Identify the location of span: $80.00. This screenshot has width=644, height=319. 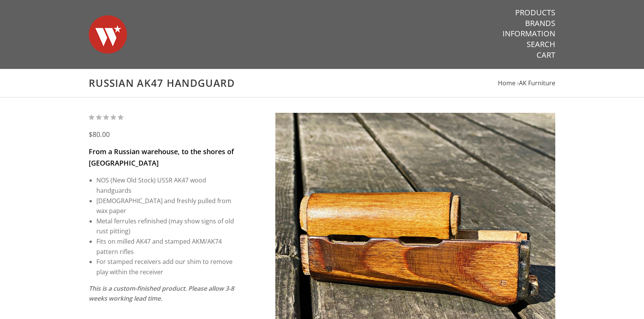
(99, 134).